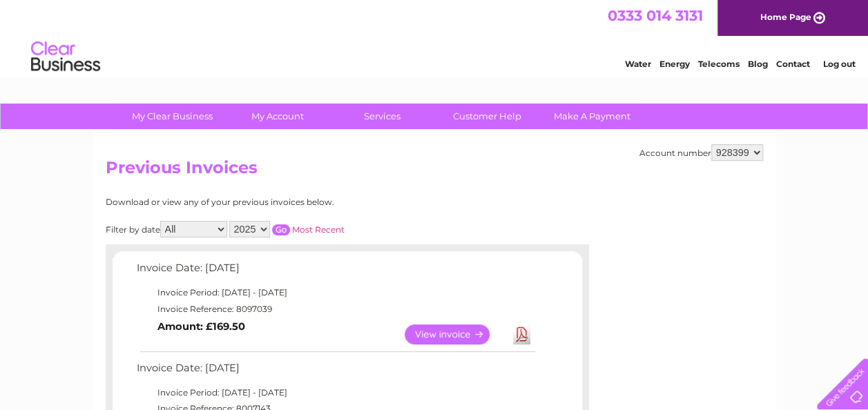 This screenshot has height=410, width=868. Describe the element at coordinates (757, 63) in the screenshot. I see `a: Blog` at that location.